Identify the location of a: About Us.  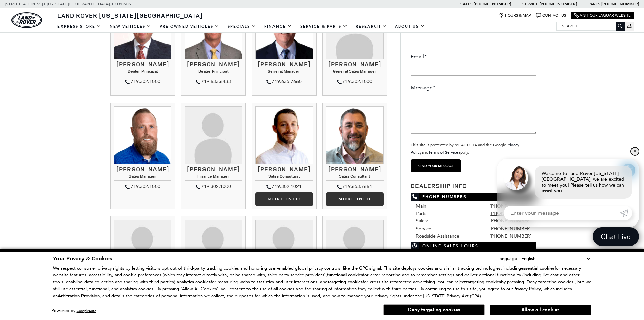
(410, 27).